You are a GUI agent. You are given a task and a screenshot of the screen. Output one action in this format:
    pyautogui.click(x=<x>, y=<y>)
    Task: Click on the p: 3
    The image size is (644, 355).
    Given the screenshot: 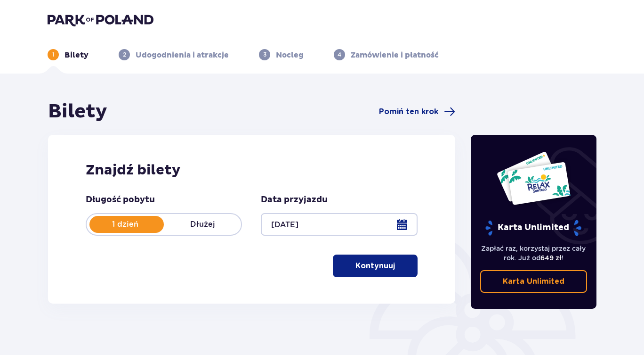 What is the action you would take?
    pyautogui.click(x=265, y=55)
    